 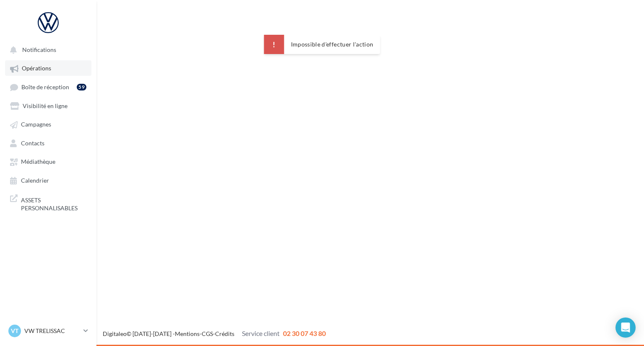 What do you see at coordinates (48, 161) in the screenshot?
I see `a: Médiathèque` at bounding box center [48, 161].